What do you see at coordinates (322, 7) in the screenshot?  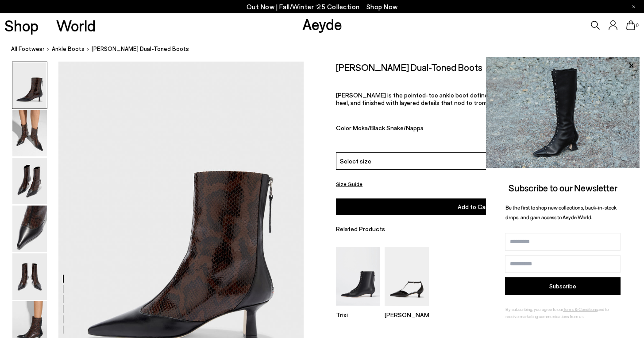 I see `p: Out Now | Fall/Winter ‘25 Collection` at bounding box center [322, 7].